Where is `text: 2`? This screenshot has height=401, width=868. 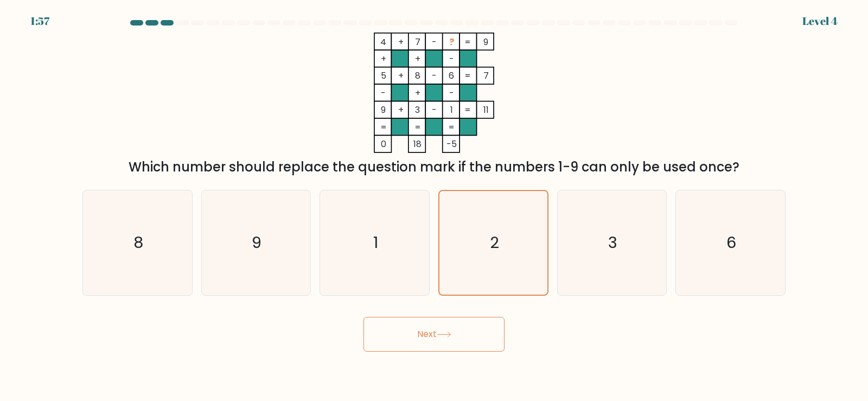 text: 2 is located at coordinates (495, 243).